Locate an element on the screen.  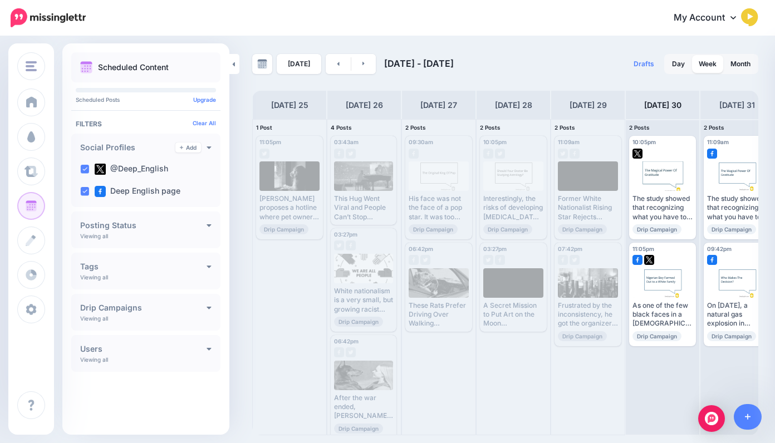
h4: Drip Campaigns is located at coordinates (143, 308).